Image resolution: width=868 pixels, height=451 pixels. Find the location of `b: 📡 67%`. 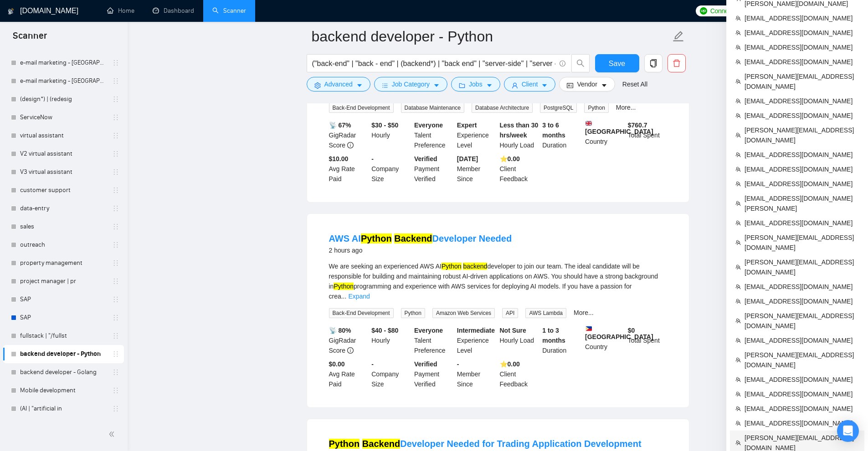

b: 📡 67% is located at coordinates (340, 125).